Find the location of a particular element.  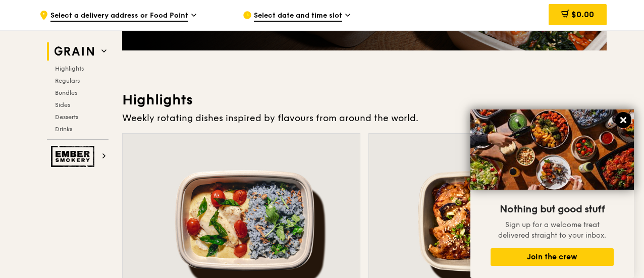

span: Nothing but good stuff is located at coordinates (552, 209).